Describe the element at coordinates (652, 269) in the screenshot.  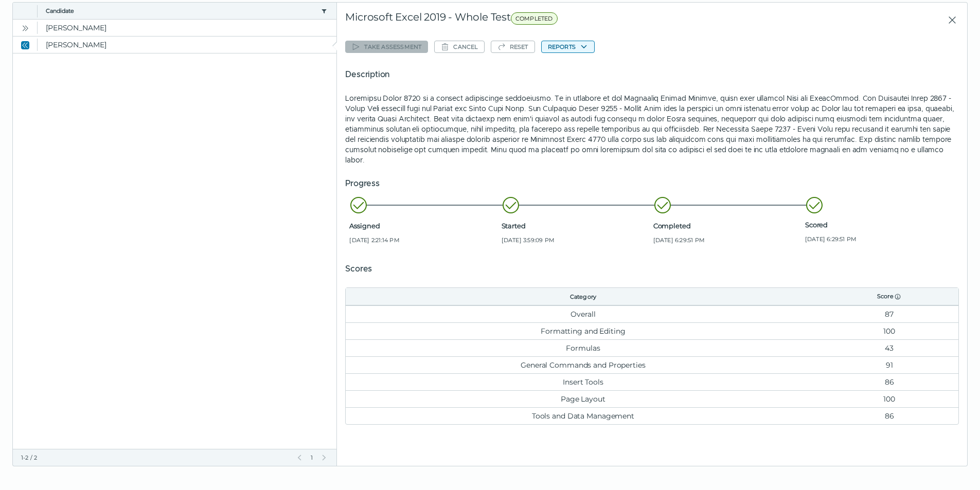
I see `h5: Scores` at that location.